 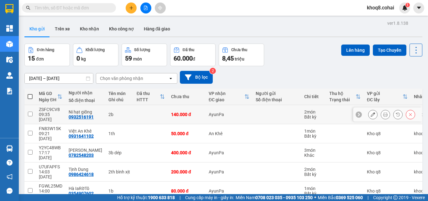 What do you see at coordinates (242, 55) in the screenshot?
I see `button: Chưa thu8,45 triệu` at bounding box center [242, 55].